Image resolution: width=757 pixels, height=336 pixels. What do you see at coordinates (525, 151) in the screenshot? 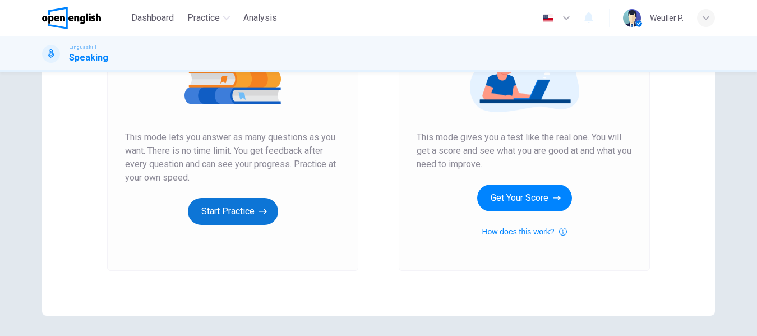
I see `span: This mode gives you a test like the real one. You will get a score and see what you are good at a...` at bounding box center [525, 151].